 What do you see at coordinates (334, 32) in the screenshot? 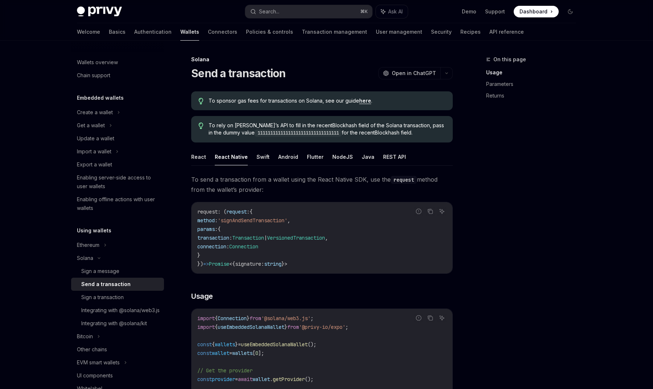
I see `a: Transaction management` at bounding box center [334, 32].